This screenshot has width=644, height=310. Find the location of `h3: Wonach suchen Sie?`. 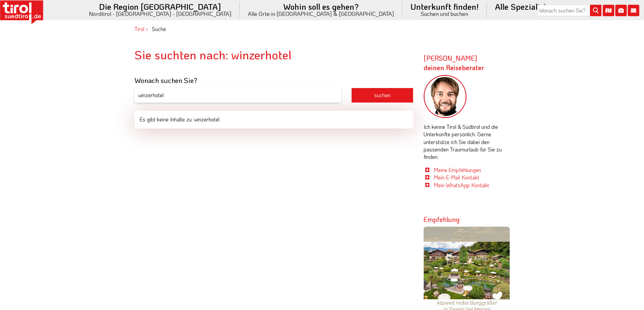

h3: Wonach suchen Sie? is located at coordinates (274, 80).